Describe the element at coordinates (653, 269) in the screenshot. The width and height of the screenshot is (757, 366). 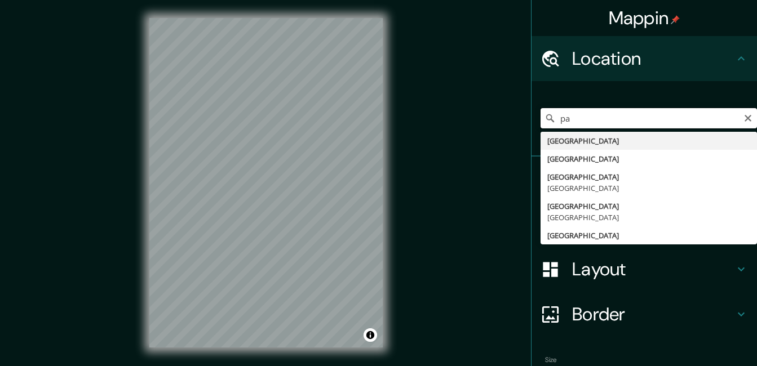
I see `h4: Layout` at that location.